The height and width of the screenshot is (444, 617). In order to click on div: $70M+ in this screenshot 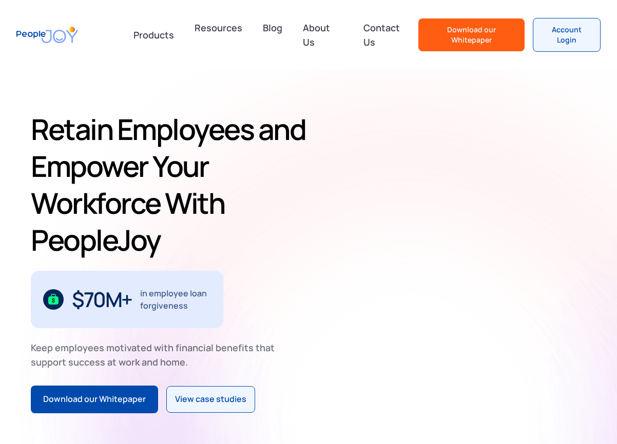, I will do `click(102, 300)`.